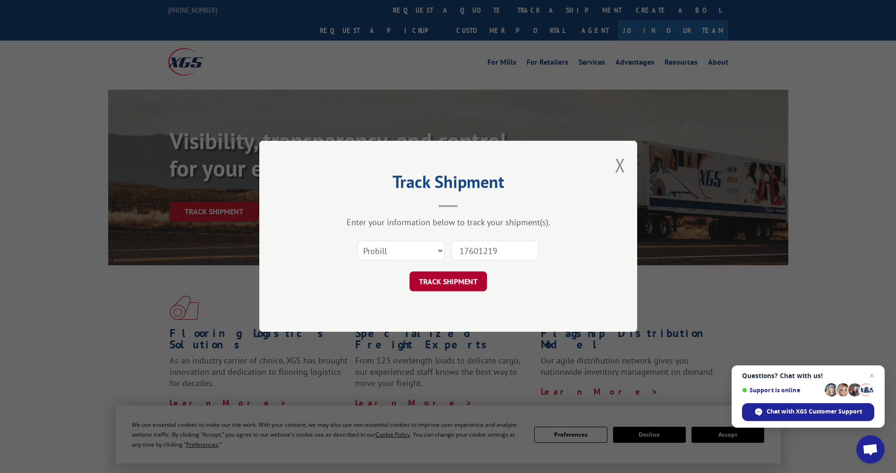 The width and height of the screenshot is (896, 473). I want to click on div: Chat with XGS Customer Support, so click(808, 412).